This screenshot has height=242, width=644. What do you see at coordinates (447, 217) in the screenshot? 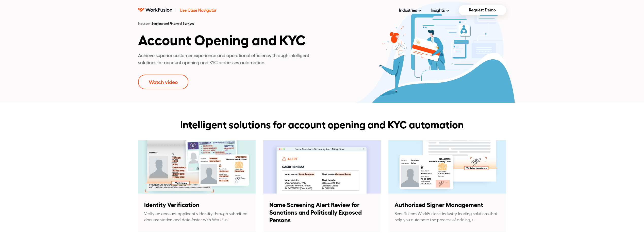
I see `div: Benefit from WorkFusion's industry-leading solutions that help you automate the process of adding...` at bounding box center [447, 217].